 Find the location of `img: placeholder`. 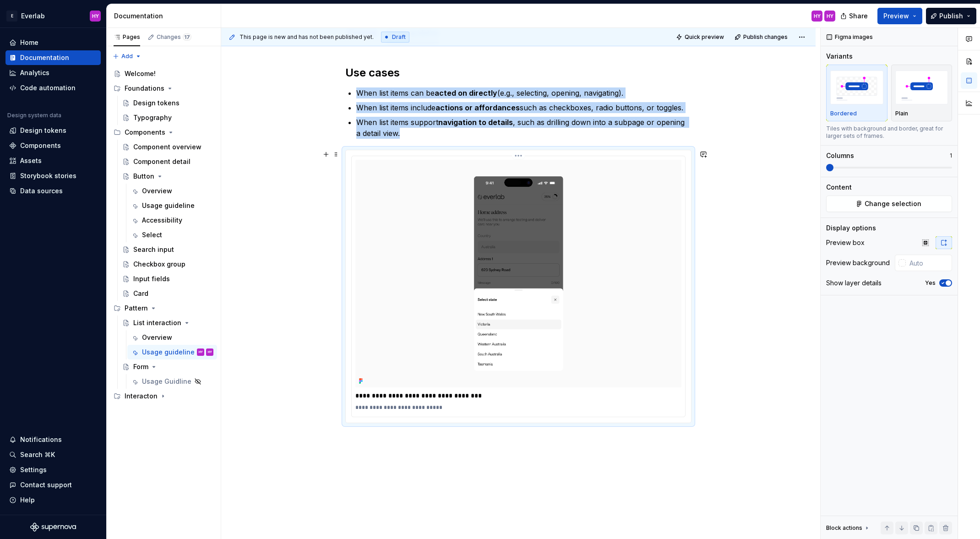

img: placeholder is located at coordinates (922, 87).